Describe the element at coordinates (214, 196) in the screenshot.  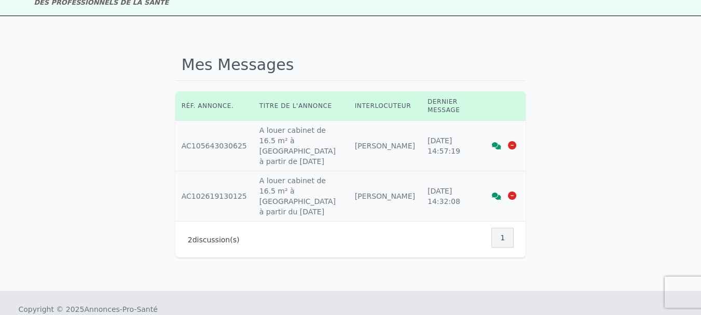
I see `td: AC102619130125` at that location.